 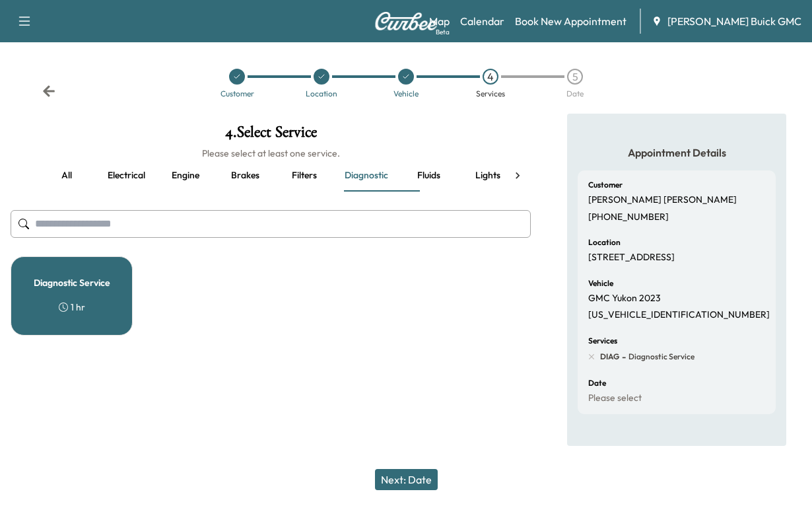 I want to click on button: Fluids, so click(x=428, y=176).